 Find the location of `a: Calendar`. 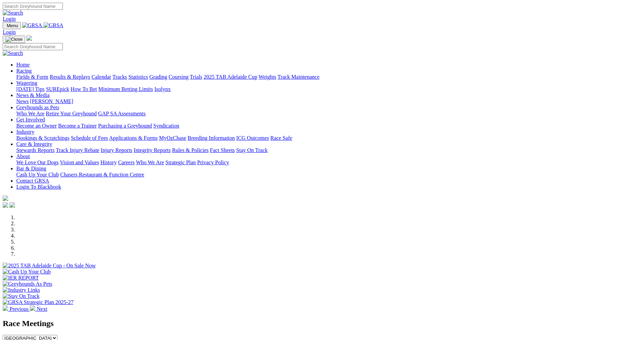

a: Calendar is located at coordinates (101, 77).